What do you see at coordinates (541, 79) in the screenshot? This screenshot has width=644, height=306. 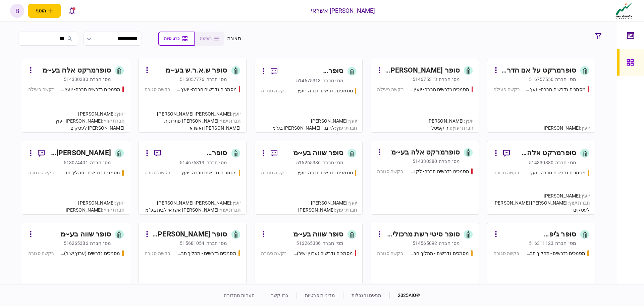 I see `div: 516757556` at bounding box center [541, 79].